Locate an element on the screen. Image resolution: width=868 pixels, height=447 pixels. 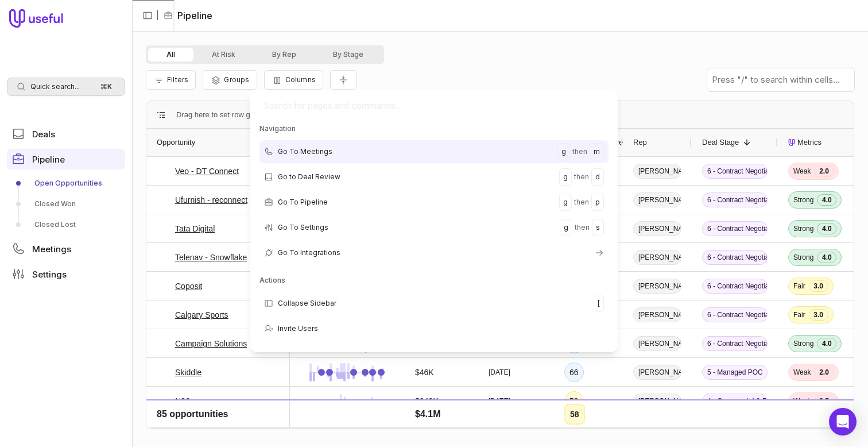
div: Collapse Sidebar is located at coordinates (434, 303).